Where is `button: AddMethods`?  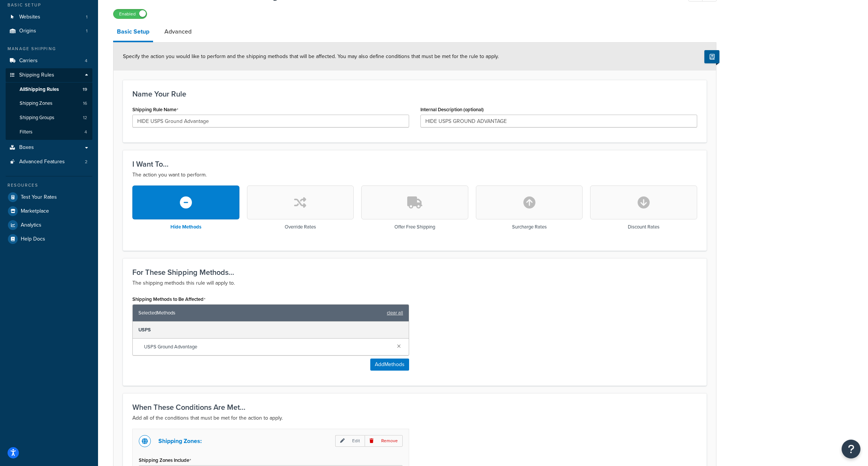
button: AddMethods is located at coordinates (390, 365).